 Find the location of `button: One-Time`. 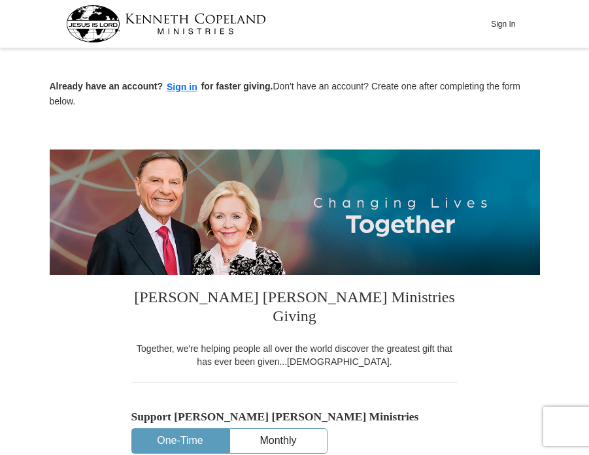

button: One-Time is located at coordinates (180, 441).